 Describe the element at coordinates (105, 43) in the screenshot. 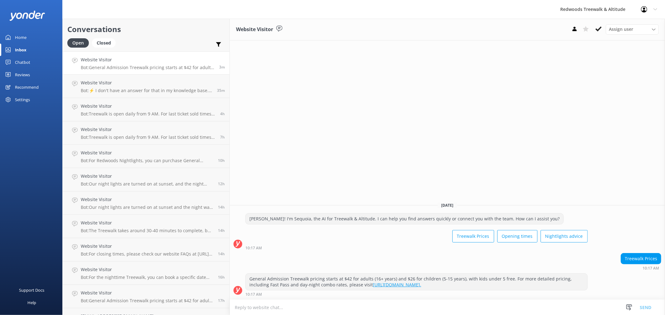

I see `a: Closed` at that location.